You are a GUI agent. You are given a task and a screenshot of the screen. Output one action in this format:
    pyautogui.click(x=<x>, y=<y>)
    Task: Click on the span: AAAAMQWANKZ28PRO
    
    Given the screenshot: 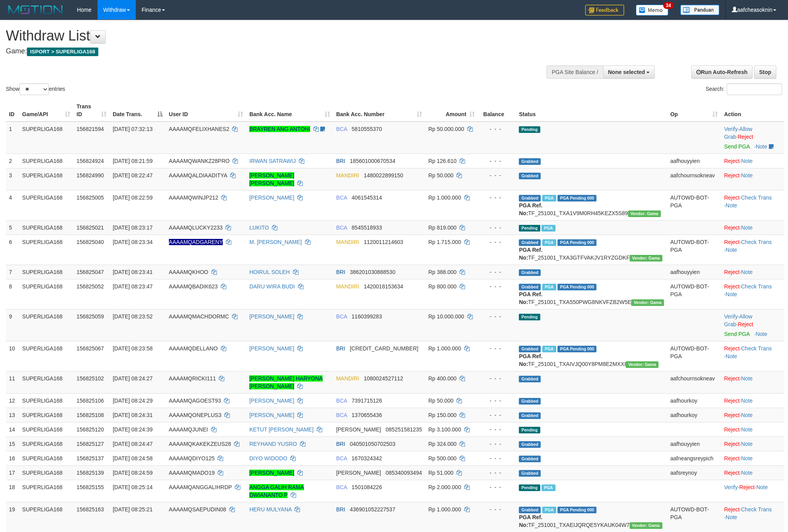 What is the action you would take?
    pyautogui.click(x=200, y=161)
    